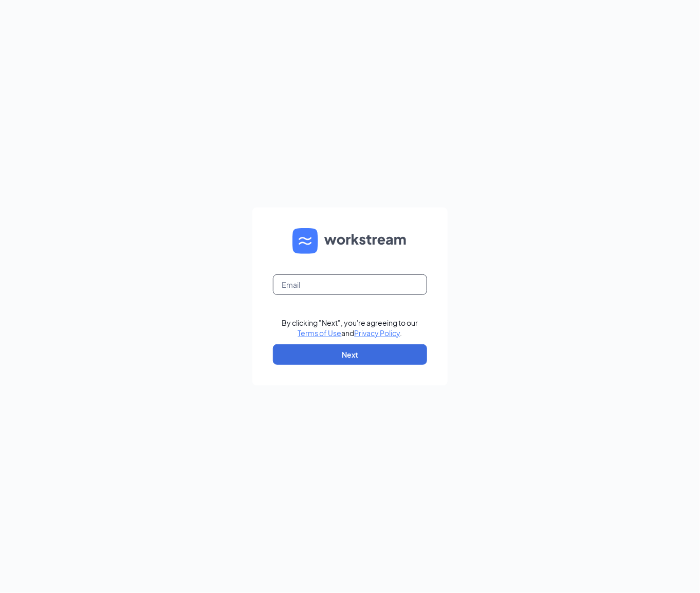 The width and height of the screenshot is (700, 593). I want to click on button: Next, so click(350, 354).